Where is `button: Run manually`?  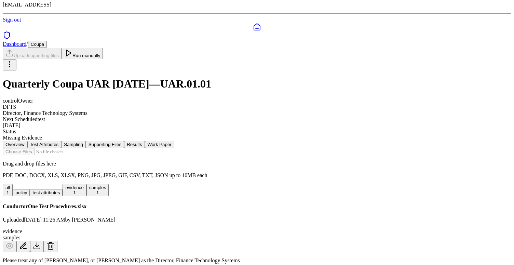
button: Run manually is located at coordinates (82, 53).